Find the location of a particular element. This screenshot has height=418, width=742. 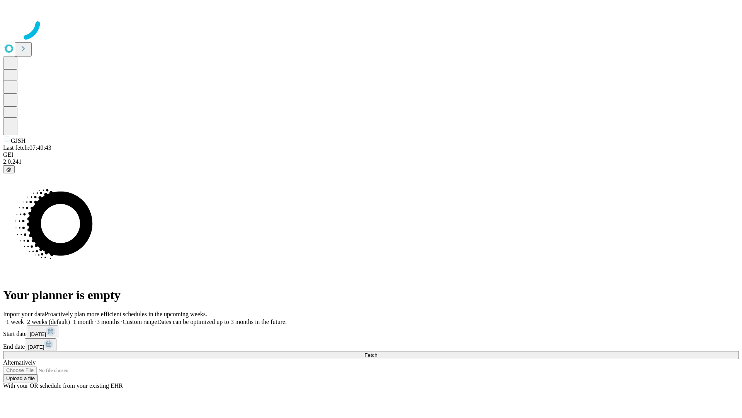

span: 1 week is located at coordinates (15, 321).